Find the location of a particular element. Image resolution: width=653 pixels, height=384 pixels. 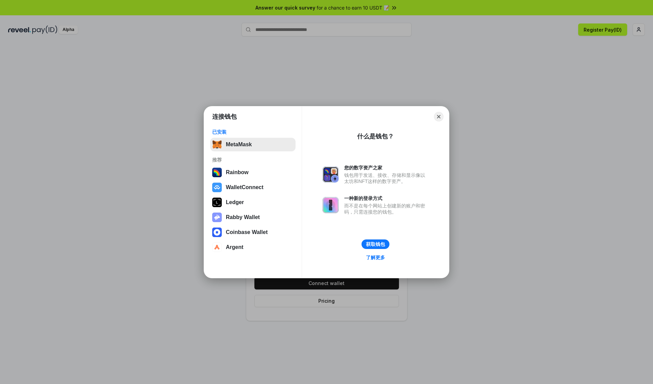

div: Coinbase Wallet is located at coordinates (246, 232).